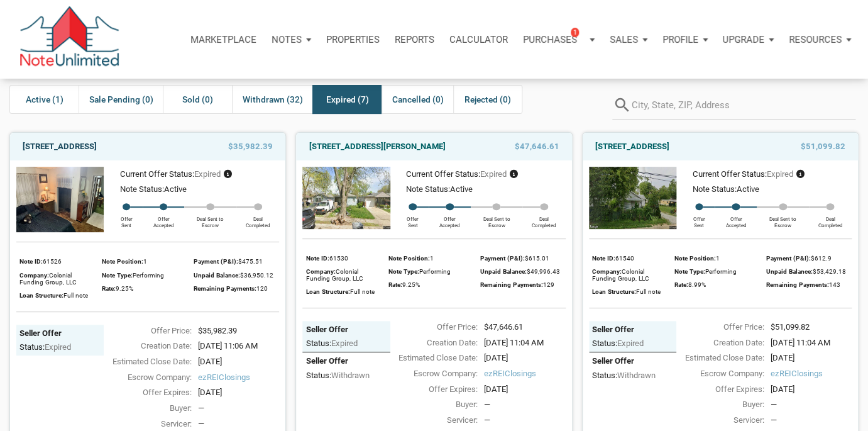 Image resolution: width=868 pixels, height=431 pixels. I want to click on span: $47,646.61, so click(537, 147).